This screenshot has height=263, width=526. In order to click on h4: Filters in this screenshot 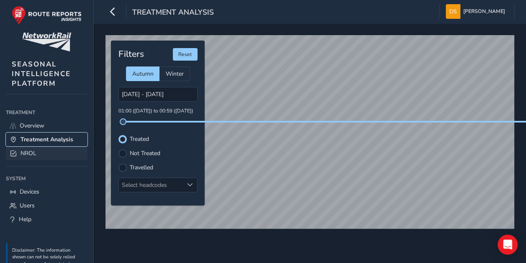, I will do `click(131, 54)`.